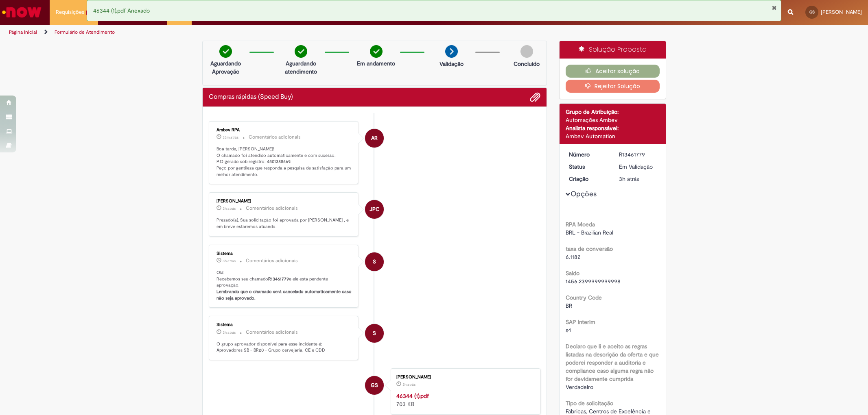 This screenshot has width=868, height=415. What do you see at coordinates (587, 166) in the screenshot?
I see `dt: Status` at bounding box center [587, 166].